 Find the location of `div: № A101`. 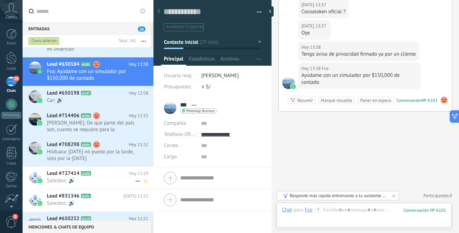

div: № A101 is located at coordinates (430, 100).